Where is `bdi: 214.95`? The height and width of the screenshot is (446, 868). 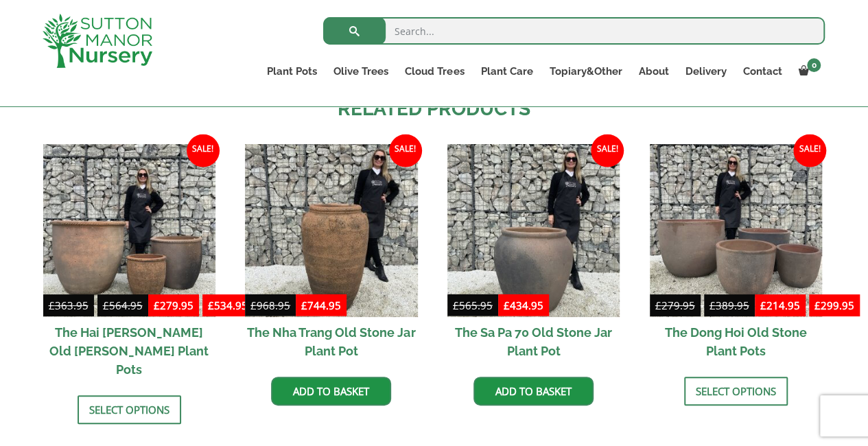 bdi: 214.95 is located at coordinates (781, 305).